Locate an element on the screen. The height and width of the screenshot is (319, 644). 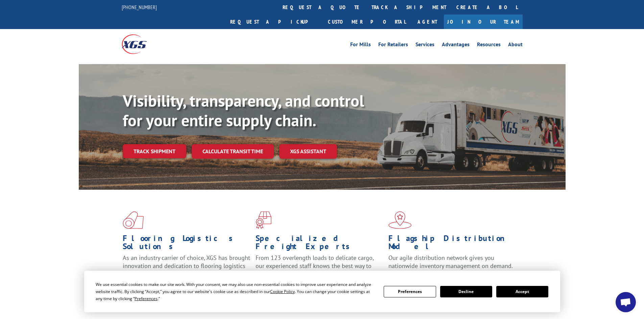
a: For Retailers is located at coordinates (393, 46).